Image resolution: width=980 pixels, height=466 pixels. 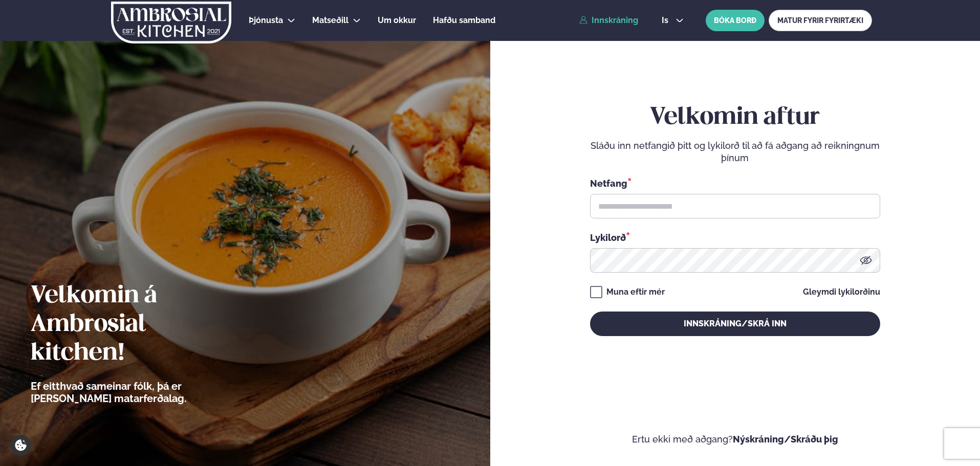 I want to click on span: Þjónusta, so click(x=265, y=20).